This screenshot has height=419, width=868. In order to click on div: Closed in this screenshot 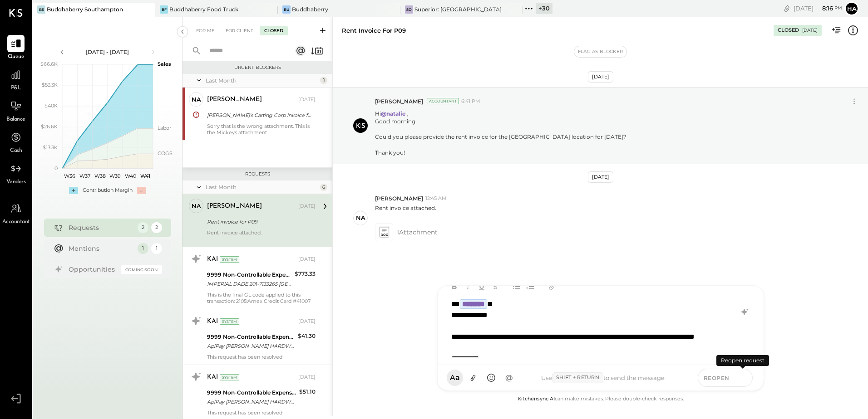, I will do `click(274, 31)`.